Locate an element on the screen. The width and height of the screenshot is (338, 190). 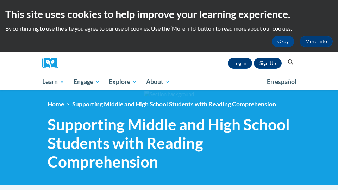
a: En español is located at coordinates (282, 82).